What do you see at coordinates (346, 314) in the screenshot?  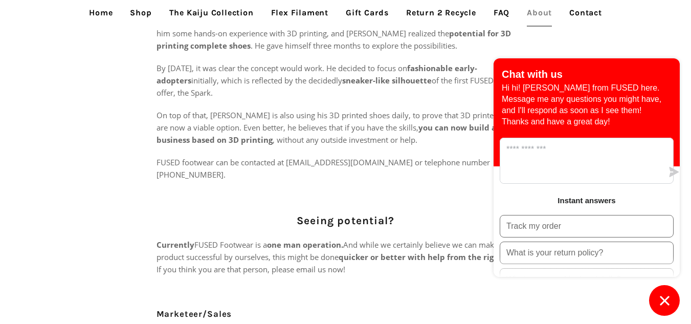 I see `h4: Marketeer/Sales` at bounding box center [346, 314].